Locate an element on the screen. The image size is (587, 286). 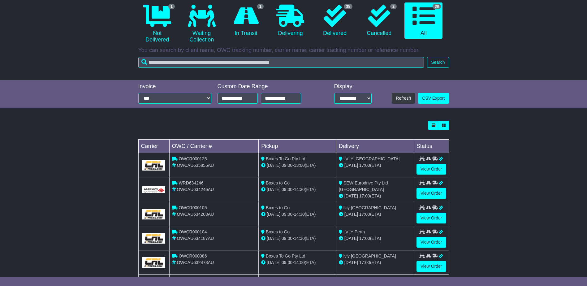
td: Pickup is located at coordinates (297, 146).